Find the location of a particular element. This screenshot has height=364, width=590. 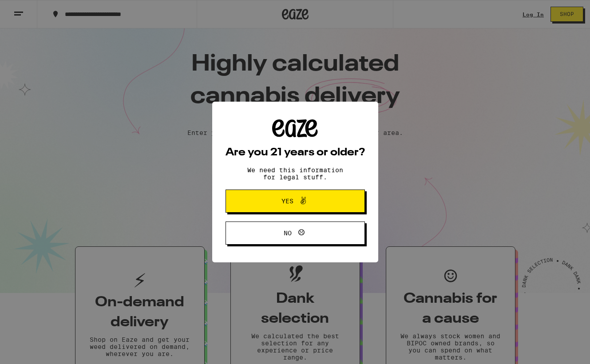

p: We need this information for legal stuff. is located at coordinates (295, 174).